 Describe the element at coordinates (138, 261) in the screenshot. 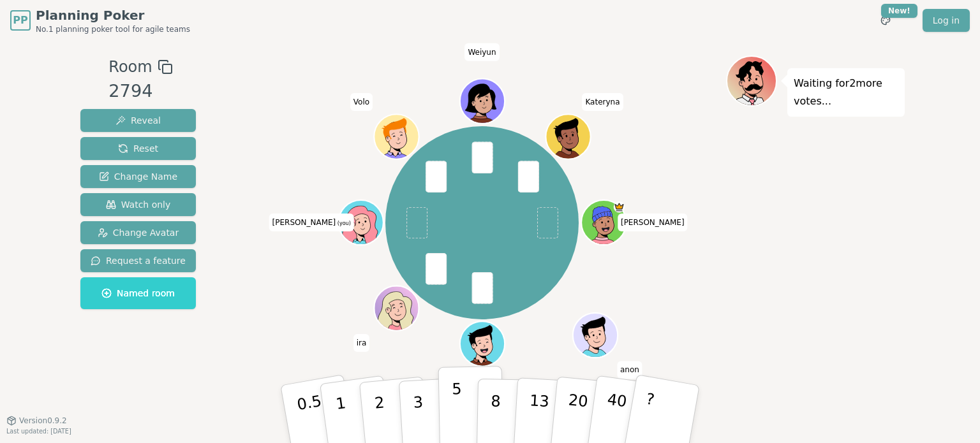

I see `button: Request a feature` at that location.